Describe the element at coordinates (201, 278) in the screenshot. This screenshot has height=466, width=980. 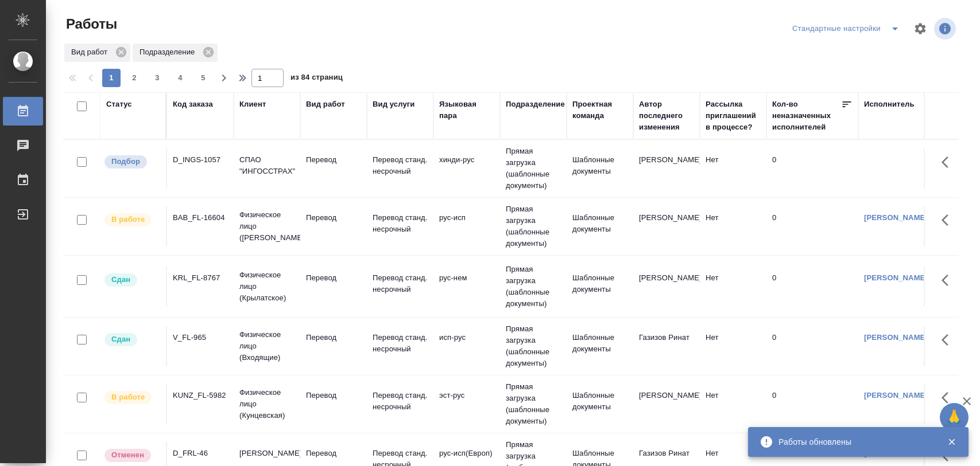
I see `div: KRL_FL-8767` at that location.